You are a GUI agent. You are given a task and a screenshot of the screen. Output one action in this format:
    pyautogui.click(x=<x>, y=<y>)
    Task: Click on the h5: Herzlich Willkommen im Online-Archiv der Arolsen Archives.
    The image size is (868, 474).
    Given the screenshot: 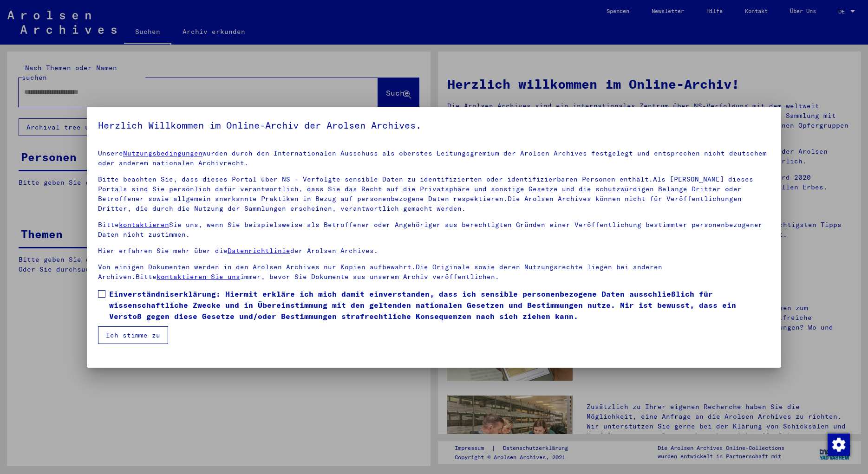 What is the action you would take?
    pyautogui.click(x=434, y=125)
    